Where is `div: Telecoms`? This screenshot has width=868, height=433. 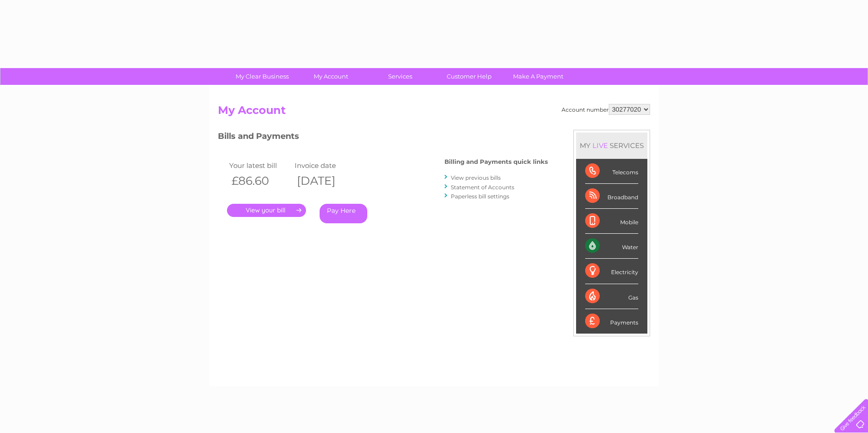 div: Telecoms is located at coordinates (611, 171).